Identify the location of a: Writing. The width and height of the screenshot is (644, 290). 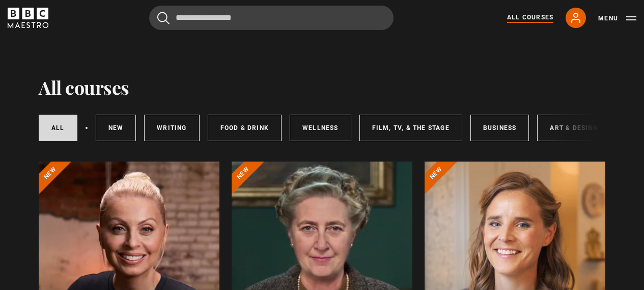
(172, 128).